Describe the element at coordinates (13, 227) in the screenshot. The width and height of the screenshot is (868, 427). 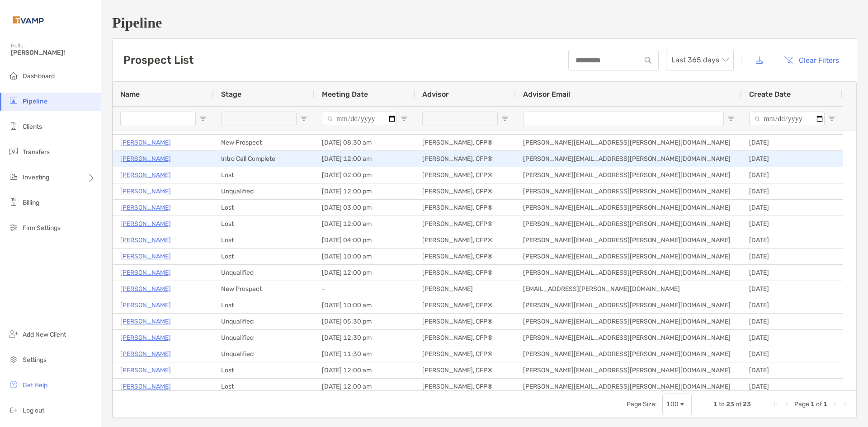
I see `img: firm-settings icon` at that location.